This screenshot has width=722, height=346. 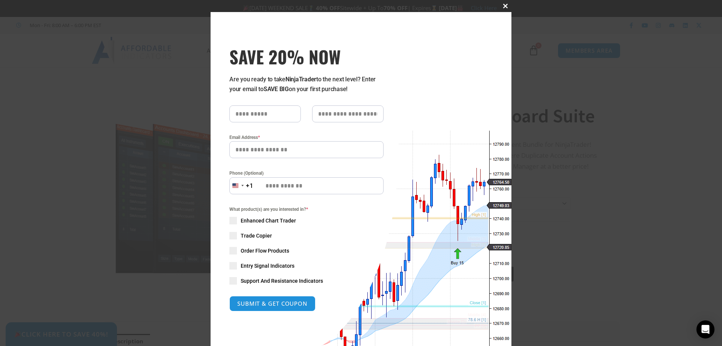 I want to click on button: SUBMIT & GET COUPON, so click(x=272, y=303).